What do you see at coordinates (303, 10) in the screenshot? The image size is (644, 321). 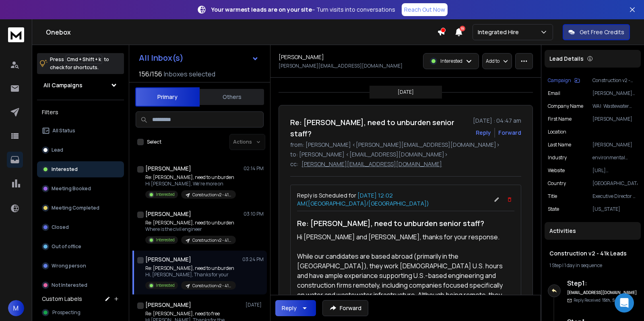 I see `p: – Turn visits into conversations` at bounding box center [303, 10].